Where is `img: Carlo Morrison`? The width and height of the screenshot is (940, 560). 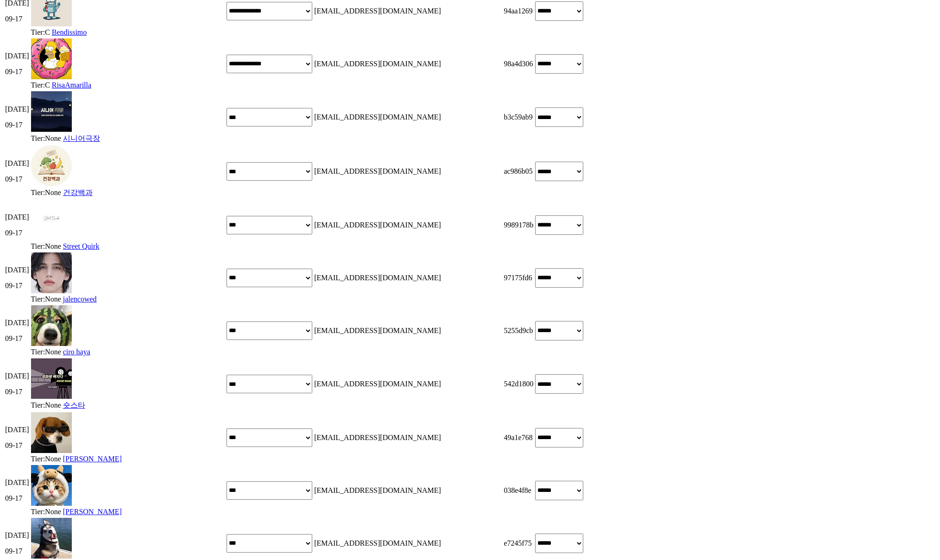 img: Carlo Morrison is located at coordinates (51, 485).